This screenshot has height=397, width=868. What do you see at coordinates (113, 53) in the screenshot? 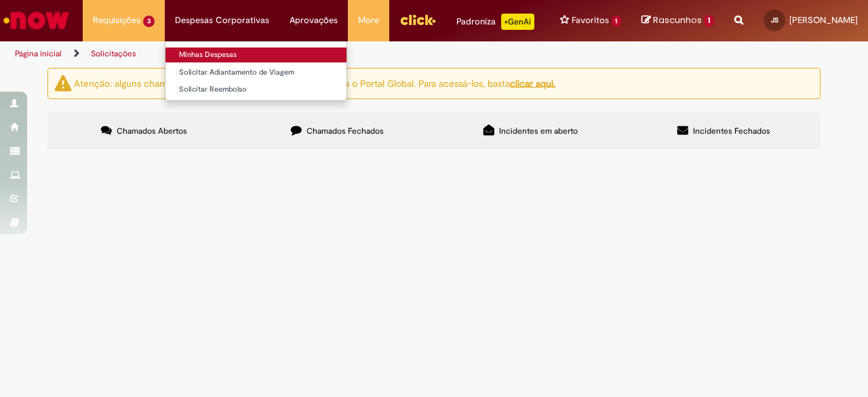
I see `a: Solicitações` at bounding box center [113, 53].